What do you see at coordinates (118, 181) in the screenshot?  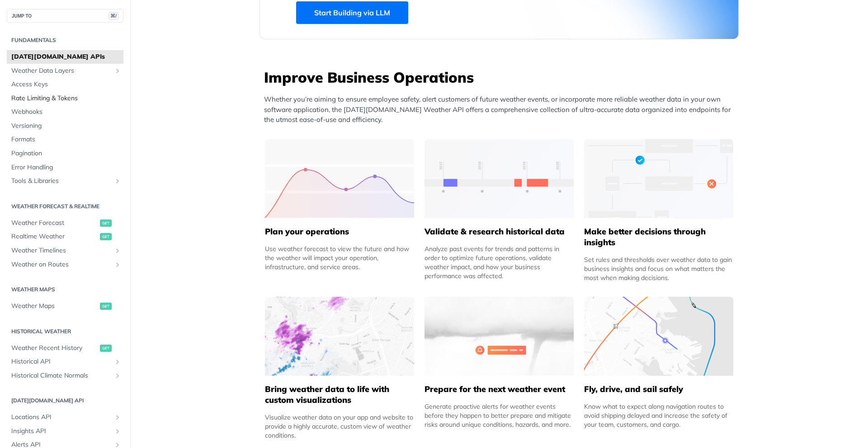 I see `button: Show subpages for Tools & Libraries` at bounding box center [118, 181].